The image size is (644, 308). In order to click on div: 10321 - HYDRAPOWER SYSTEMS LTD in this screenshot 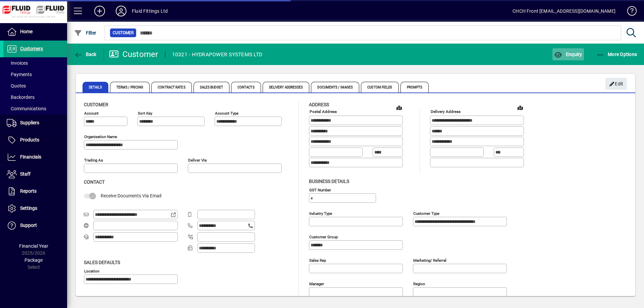, I will do `click(217, 55)`.